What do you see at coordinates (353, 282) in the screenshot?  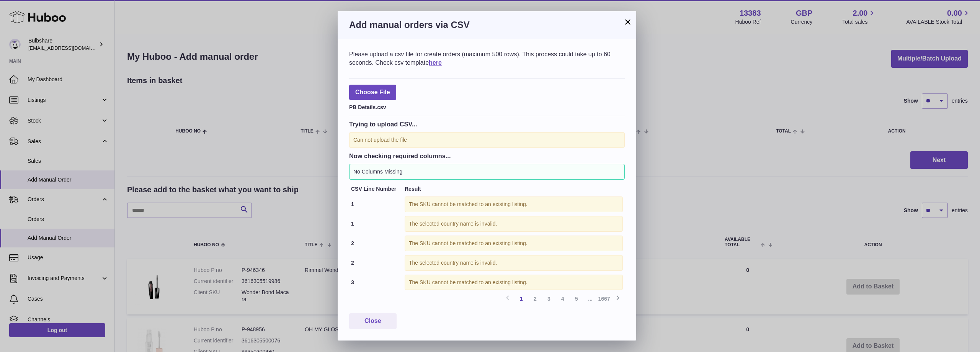 I see `strong: 3` at bounding box center [353, 282].